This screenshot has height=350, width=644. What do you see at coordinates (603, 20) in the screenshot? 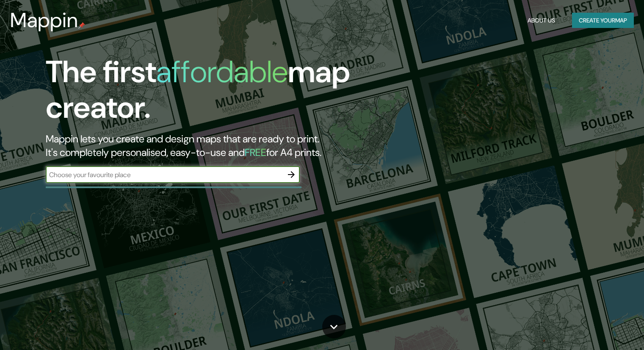
I see `button: Create yourmap` at bounding box center [603, 20].